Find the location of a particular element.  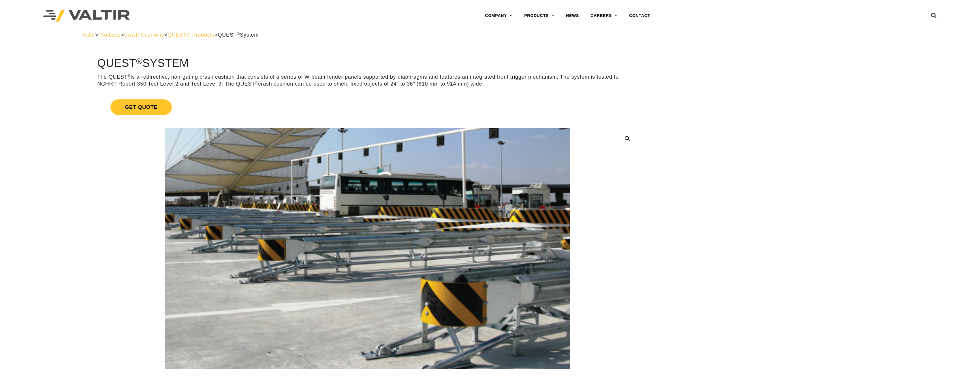

h1: QUEST System is located at coordinates (367, 63).